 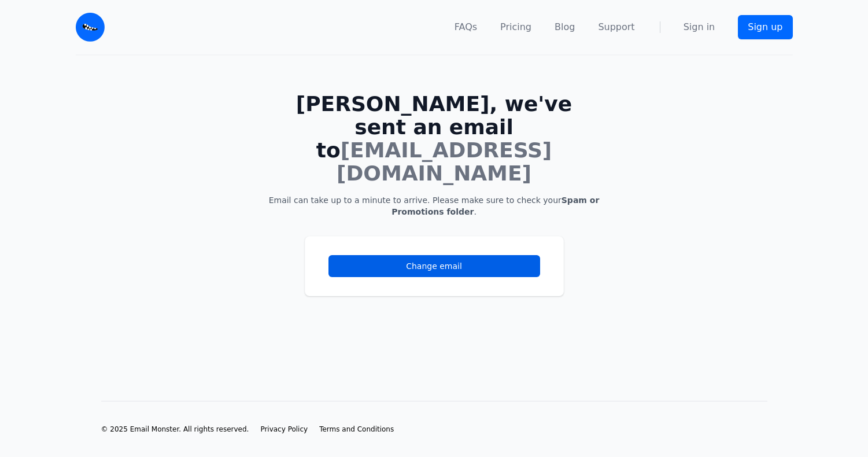 What do you see at coordinates (284, 429) in the screenshot?
I see `span: Privacy Policy` at bounding box center [284, 429].